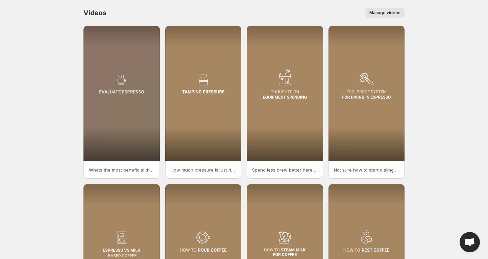  What do you see at coordinates (203, 170) in the screenshot?
I see `p: How much pressure is just right when tamping Tamping might seem simple but technique matters In t...` at bounding box center [203, 170].